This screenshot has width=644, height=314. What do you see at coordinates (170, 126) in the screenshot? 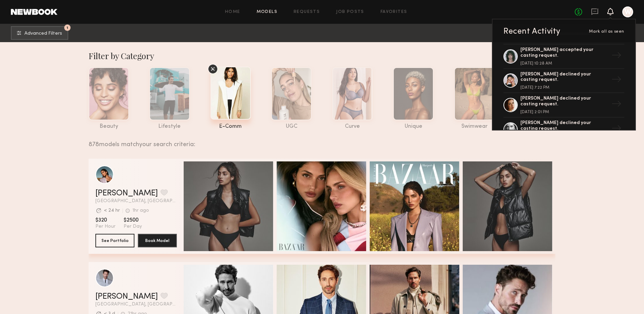
I see `div: lifestyle` at bounding box center [170, 126].